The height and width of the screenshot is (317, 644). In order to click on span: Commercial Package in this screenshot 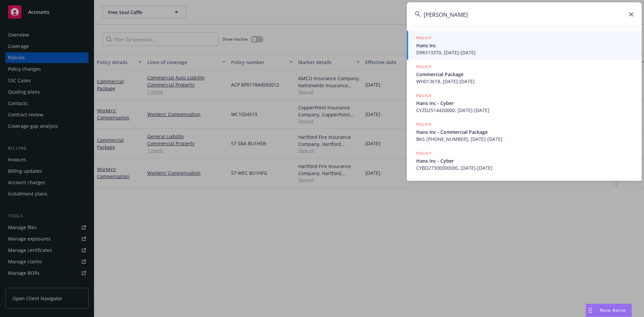, I will do `click(525, 74)`.